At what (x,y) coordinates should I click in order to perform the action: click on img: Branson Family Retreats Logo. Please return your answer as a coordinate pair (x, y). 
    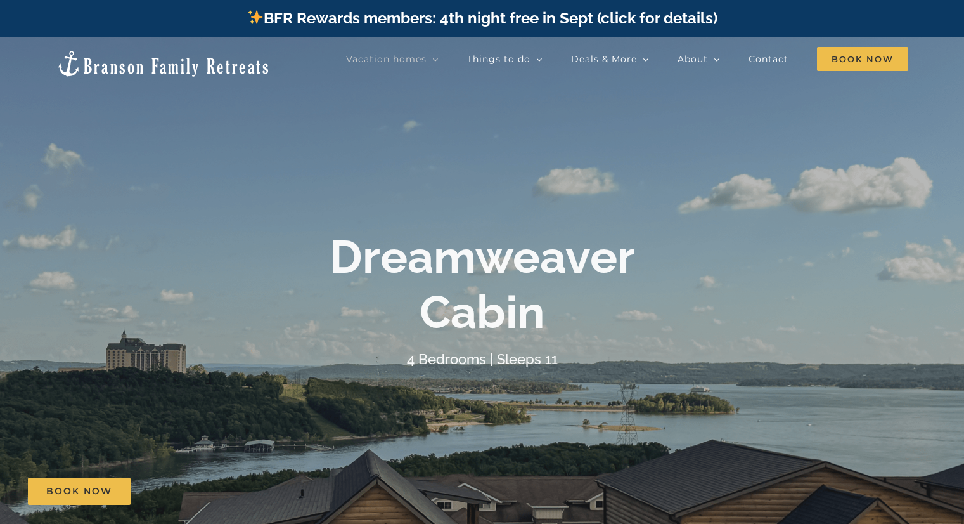
    Looking at the image, I should click on (163, 63).